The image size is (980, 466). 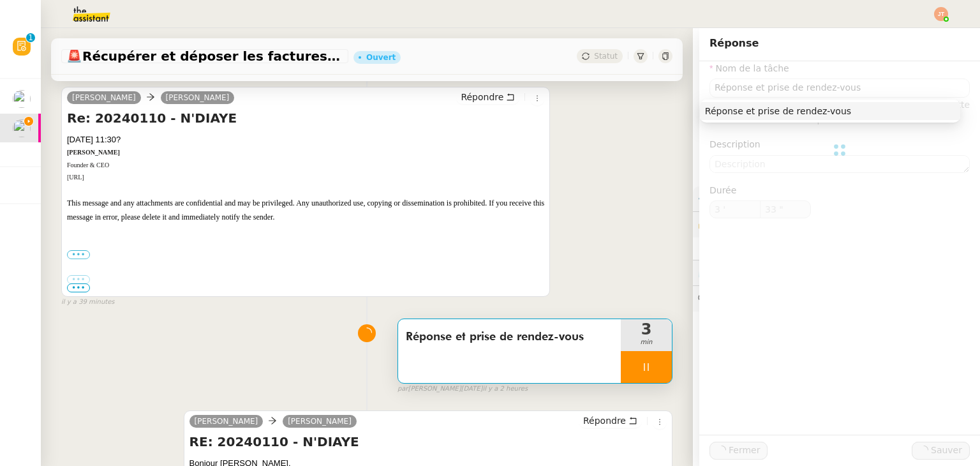 What do you see at coordinates (88, 164) in the screenshot?
I see `span: Founder & CEO` at bounding box center [88, 164].